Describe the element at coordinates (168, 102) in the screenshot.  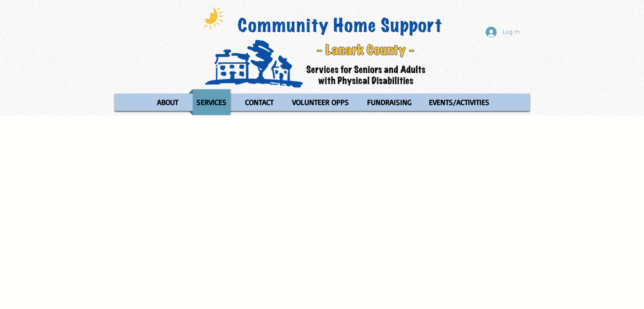
I see `p: ABOUT` at that location.